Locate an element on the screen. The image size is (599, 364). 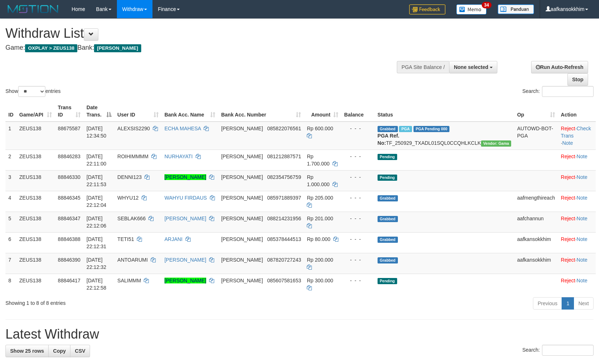
th: Action is located at coordinates (577, 111).